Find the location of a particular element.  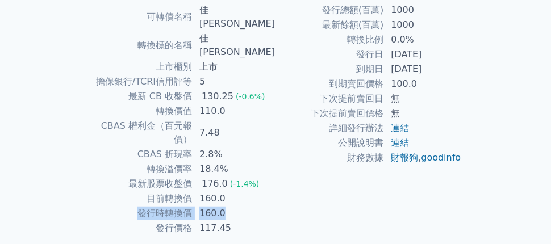

td: 100.0 is located at coordinates (422, 84).